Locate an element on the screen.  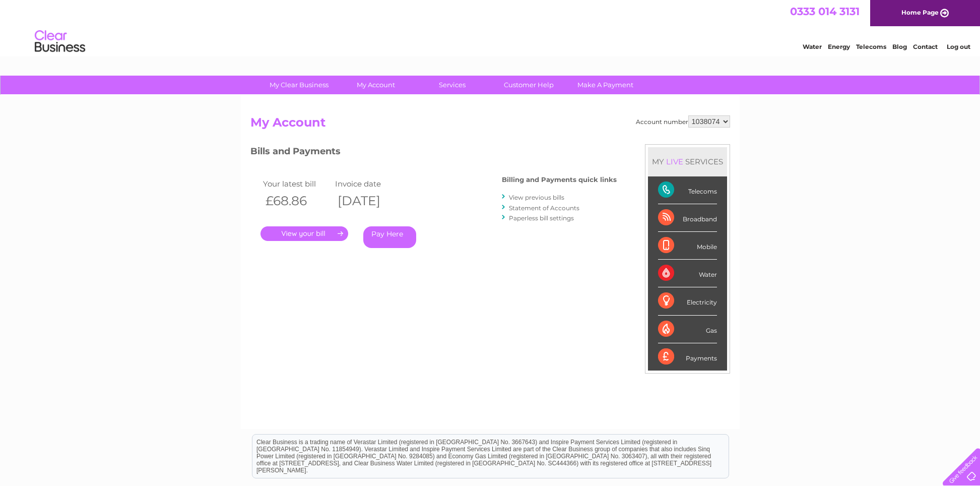
a: My Clear Business is located at coordinates (299, 85).